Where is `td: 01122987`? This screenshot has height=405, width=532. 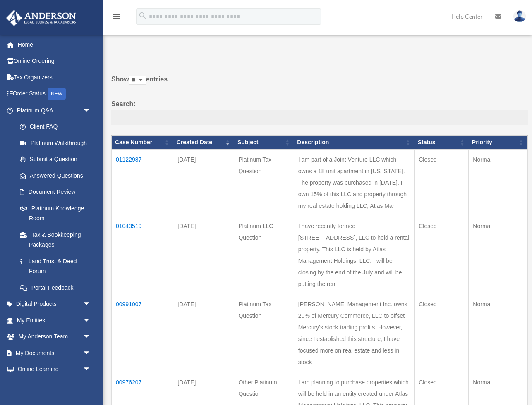
td: 01122987 is located at coordinates (142, 183).